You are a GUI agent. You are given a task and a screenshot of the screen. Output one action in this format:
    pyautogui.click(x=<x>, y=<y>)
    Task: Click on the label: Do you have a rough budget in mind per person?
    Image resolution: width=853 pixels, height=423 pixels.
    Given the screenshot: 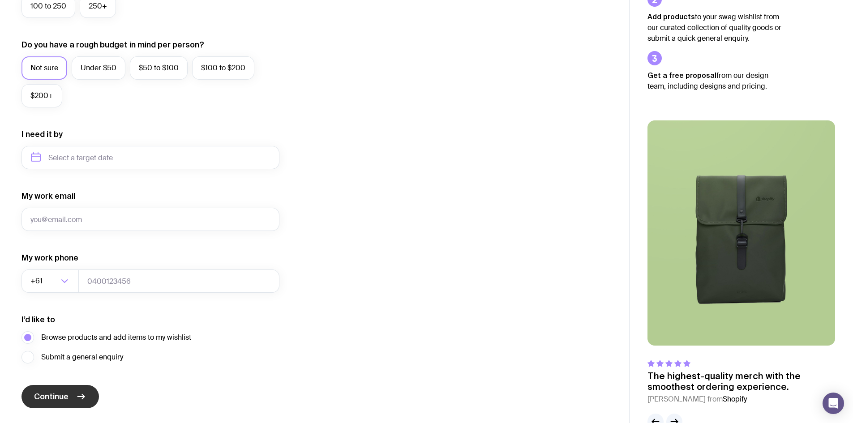 What is the action you would take?
    pyautogui.click(x=113, y=45)
    